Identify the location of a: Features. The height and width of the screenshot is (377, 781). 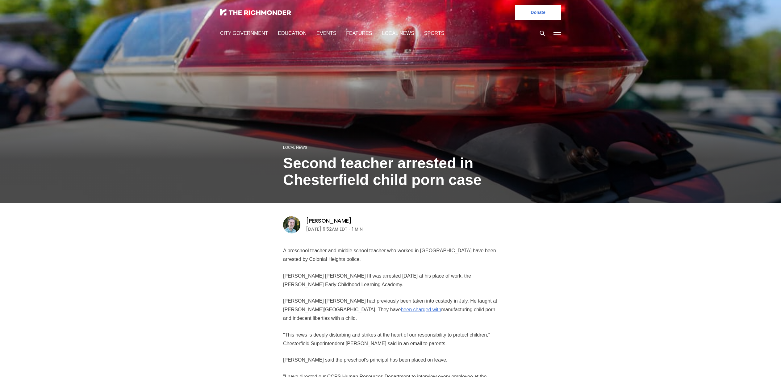
(355, 33).